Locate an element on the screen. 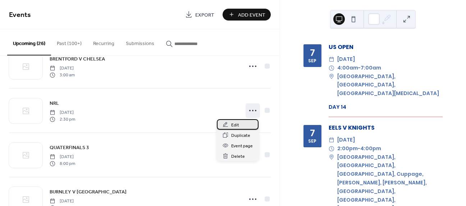 The image size is (466, 206). span: 7:00am is located at coordinates (371, 68).